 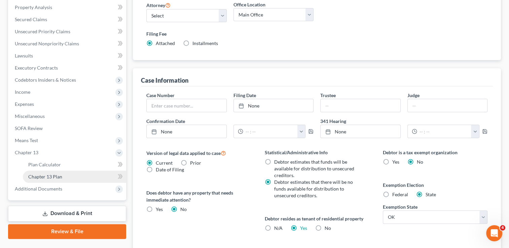 What do you see at coordinates (317, 219) in the screenshot?
I see `label: Debtor resides as tenant of residential property` at bounding box center [317, 219].